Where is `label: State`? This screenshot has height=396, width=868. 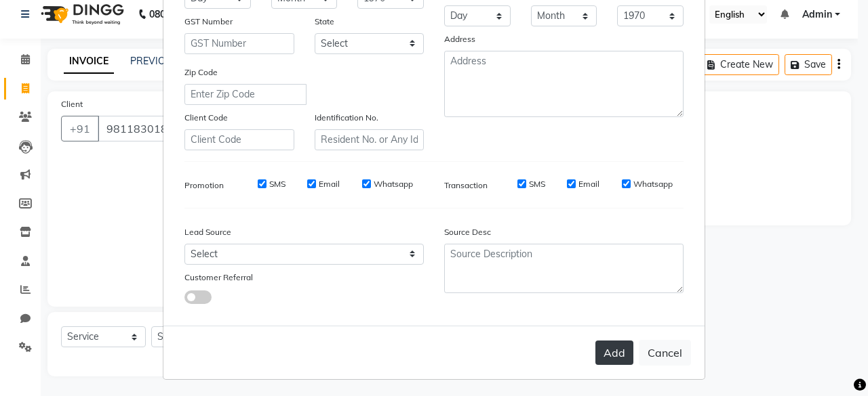 label: State is located at coordinates (324, 22).